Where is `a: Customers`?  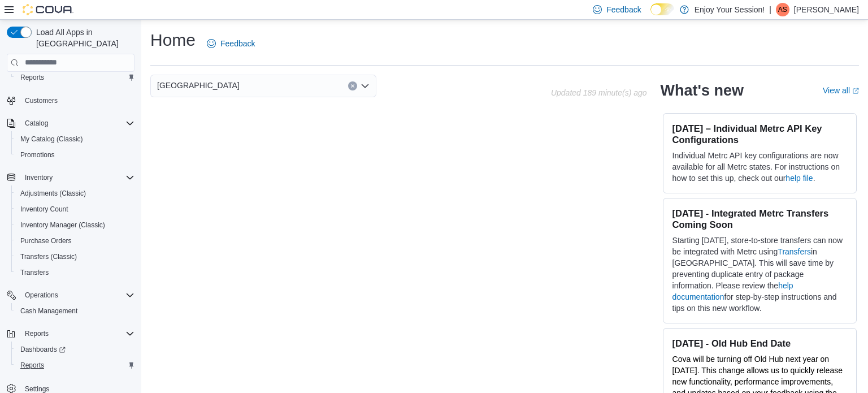
a: Customers is located at coordinates (41, 101).